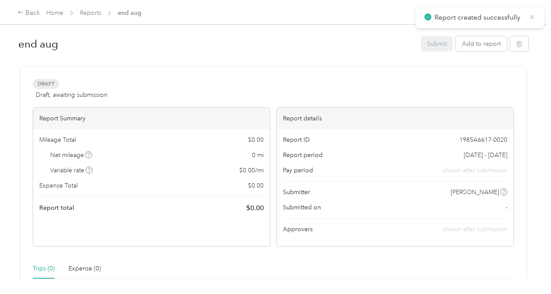  What do you see at coordinates (55, 13) in the screenshot?
I see `a: Home` at bounding box center [55, 13].